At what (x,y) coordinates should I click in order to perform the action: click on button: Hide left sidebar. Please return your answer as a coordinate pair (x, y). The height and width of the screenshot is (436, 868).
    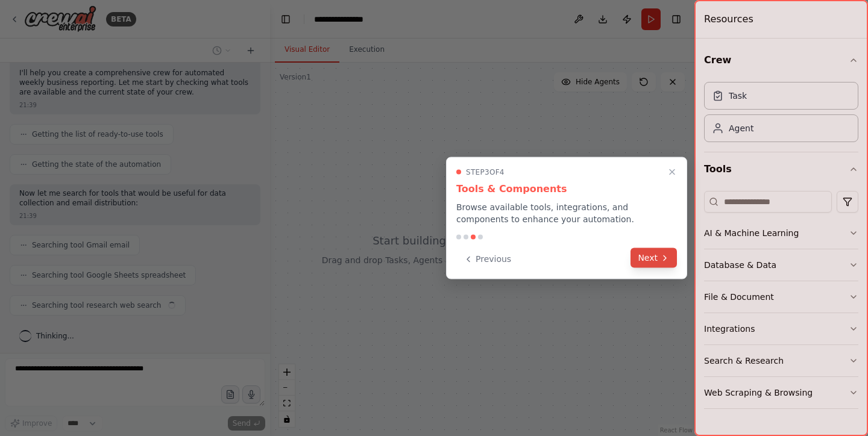
    Looking at the image, I should click on (286, 19).